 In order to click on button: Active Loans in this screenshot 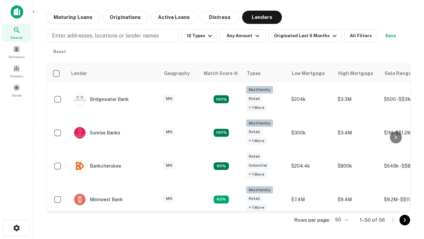, I will do `click(174, 17)`.